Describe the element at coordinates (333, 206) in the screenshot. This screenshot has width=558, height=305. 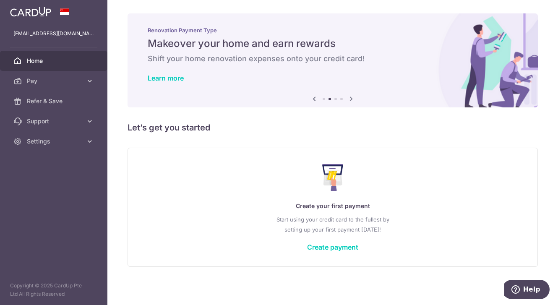
I see `p: Create your first payment` at that location.